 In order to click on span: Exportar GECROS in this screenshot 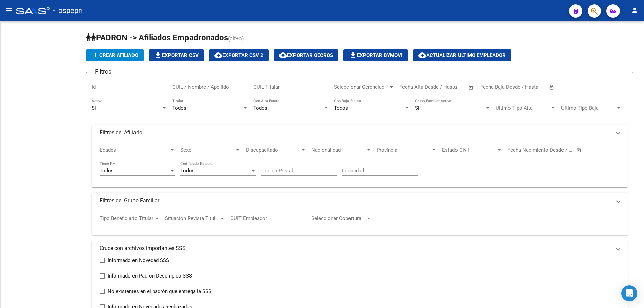, I will do `click(306, 55)`.